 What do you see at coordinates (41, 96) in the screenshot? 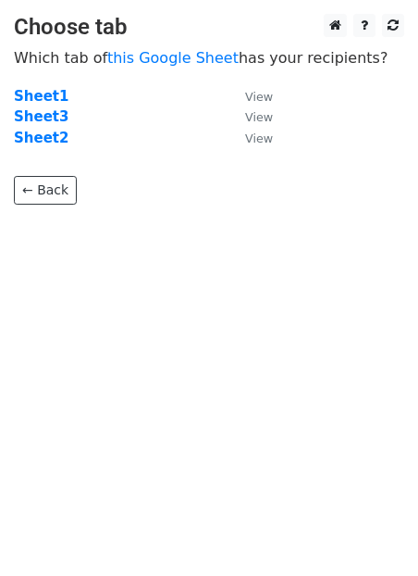
I see `strong: Sheet1` at bounding box center [41, 96].